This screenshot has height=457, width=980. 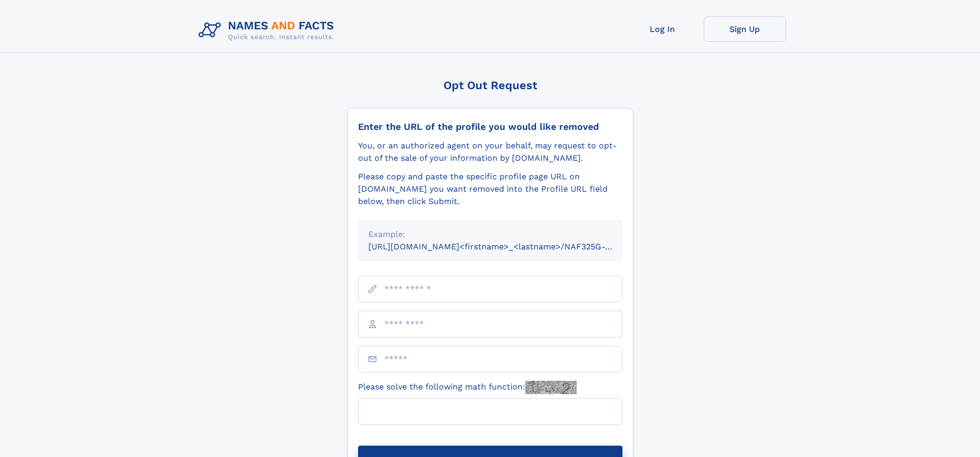 What do you see at coordinates (663, 29) in the screenshot?
I see `a: Log In` at bounding box center [663, 29].